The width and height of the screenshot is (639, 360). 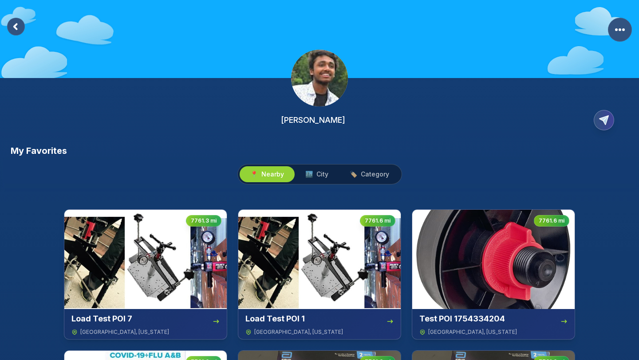 I want to click on button: Copy Profile Link, so click(x=609, y=120).